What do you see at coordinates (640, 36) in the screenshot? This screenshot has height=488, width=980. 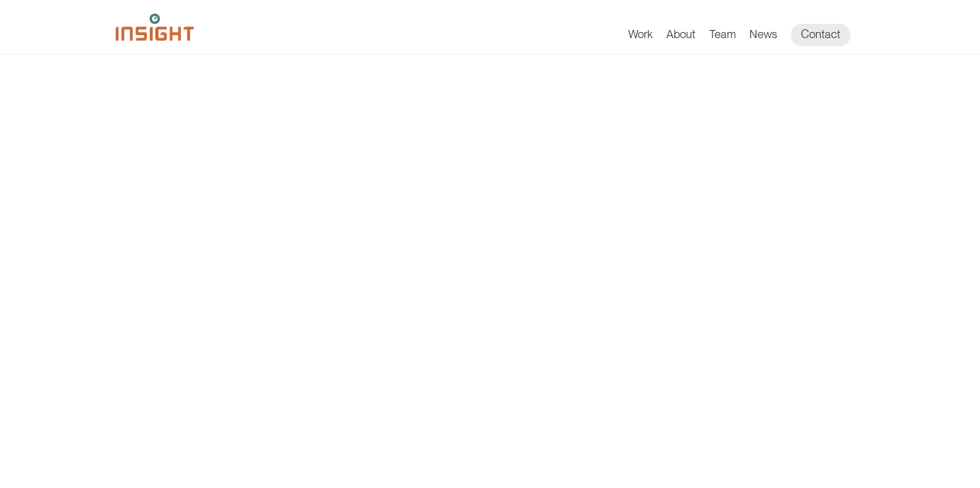 I see `a: Work` at bounding box center [640, 36].